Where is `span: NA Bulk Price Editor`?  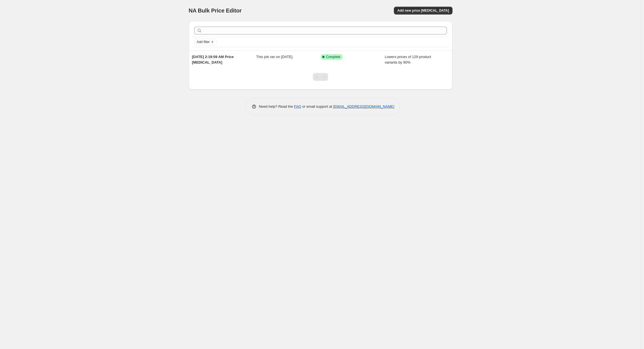
span: NA Bulk Price Editor is located at coordinates (215, 11).